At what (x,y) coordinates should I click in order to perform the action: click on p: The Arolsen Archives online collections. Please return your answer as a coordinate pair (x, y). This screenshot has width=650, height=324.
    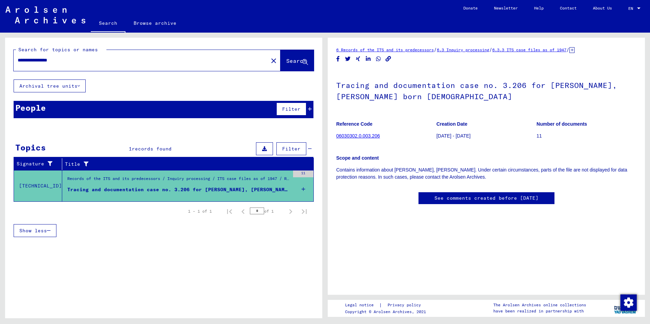
    Looking at the image, I should click on (540, 305).